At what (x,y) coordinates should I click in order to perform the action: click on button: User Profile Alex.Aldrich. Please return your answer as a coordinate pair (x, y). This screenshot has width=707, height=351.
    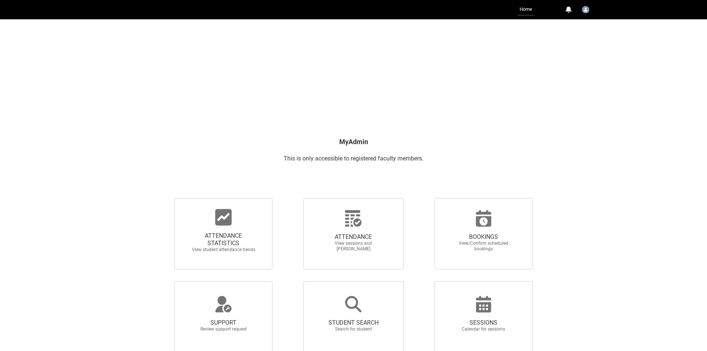
    Looking at the image, I should click on (585, 9).